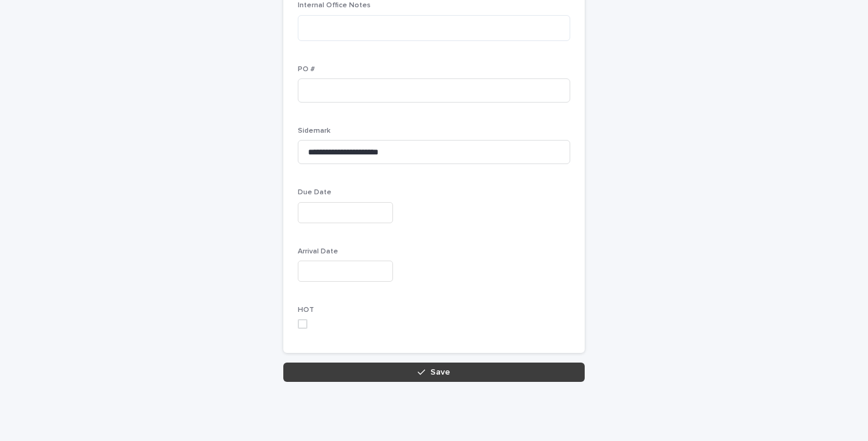 The width and height of the screenshot is (868, 441). What do you see at coordinates (306, 70) in the screenshot?
I see `span: PO #` at bounding box center [306, 70].